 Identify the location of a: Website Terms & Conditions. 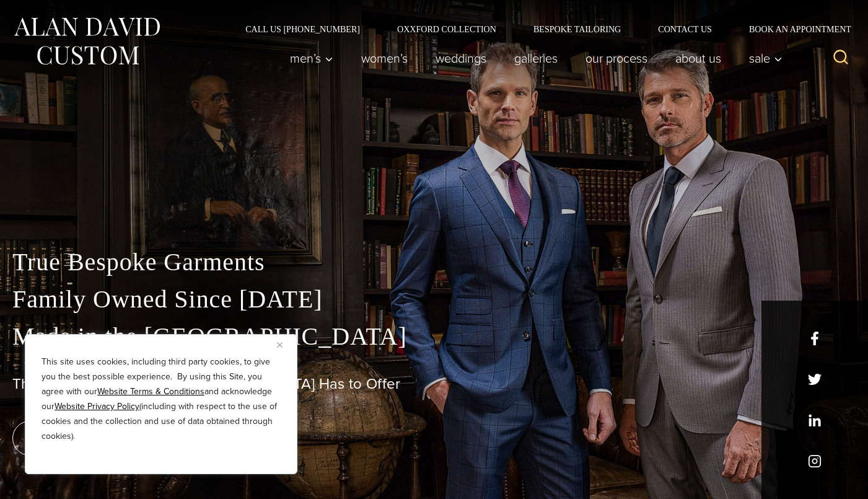
(150, 392).